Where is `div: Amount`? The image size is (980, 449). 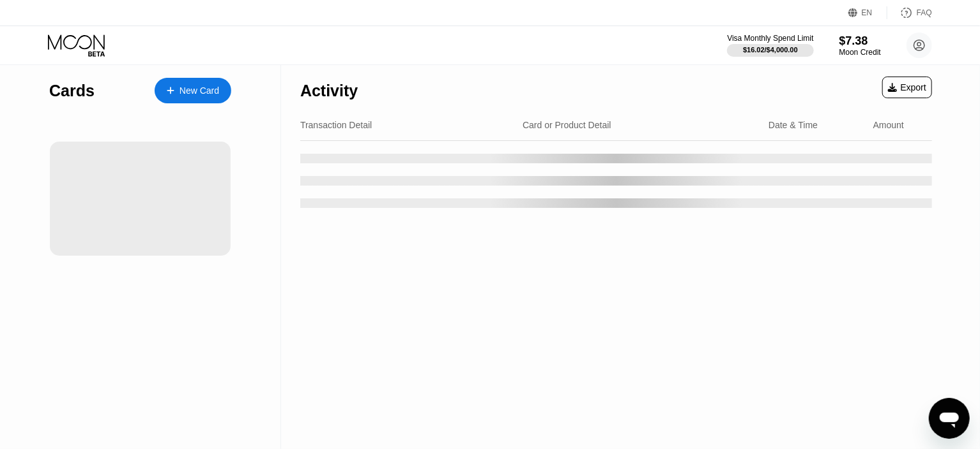 div: Amount is located at coordinates (888, 125).